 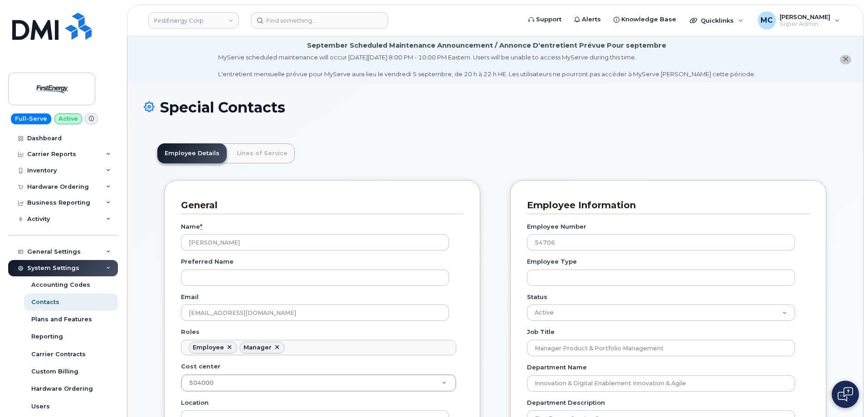 I want to click on abbr: required, so click(x=201, y=226).